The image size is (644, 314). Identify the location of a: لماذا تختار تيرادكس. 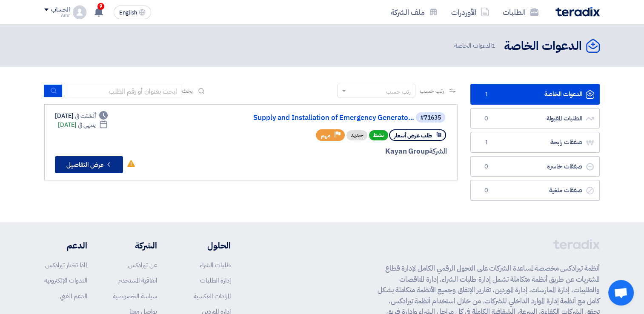
(66, 265).